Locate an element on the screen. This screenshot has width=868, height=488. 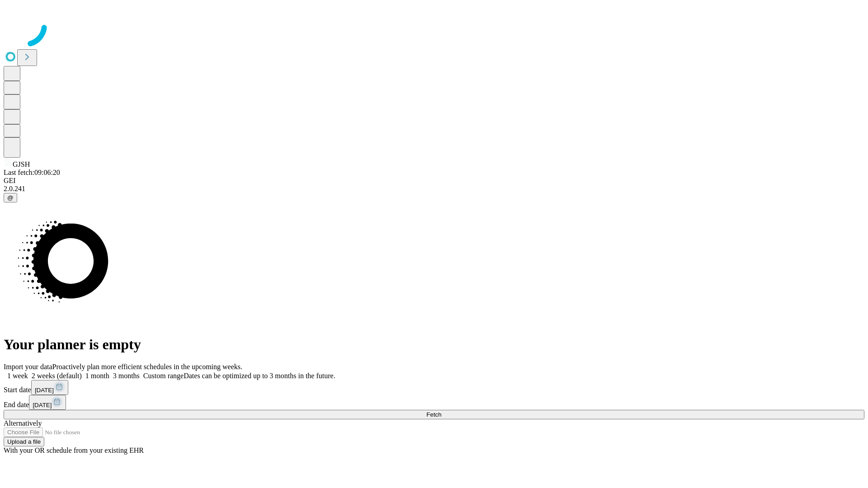
span: 2 weeks (default) is located at coordinates (57, 376).